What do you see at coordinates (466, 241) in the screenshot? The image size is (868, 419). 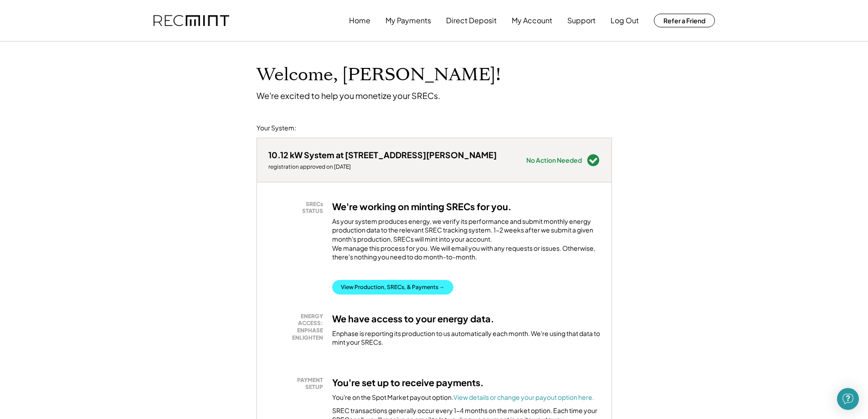 I see `div: As your system produces energy, we verify its performance and submit monthly energy production da...` at bounding box center [466, 241].